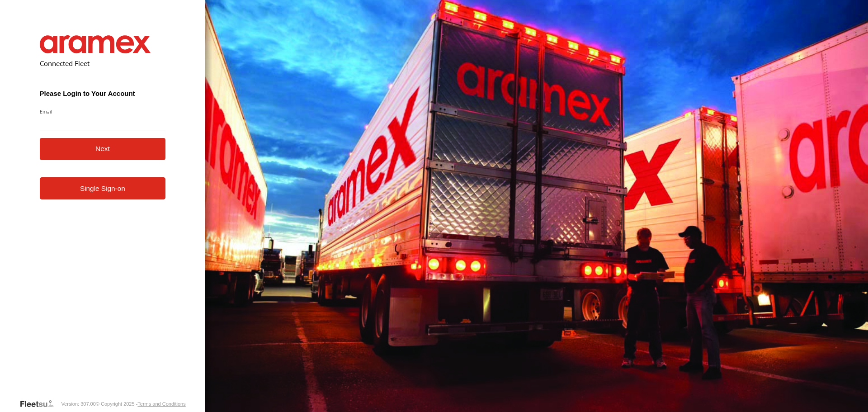 This screenshot has height=412, width=868. I want to click on button: Next, so click(102, 149).